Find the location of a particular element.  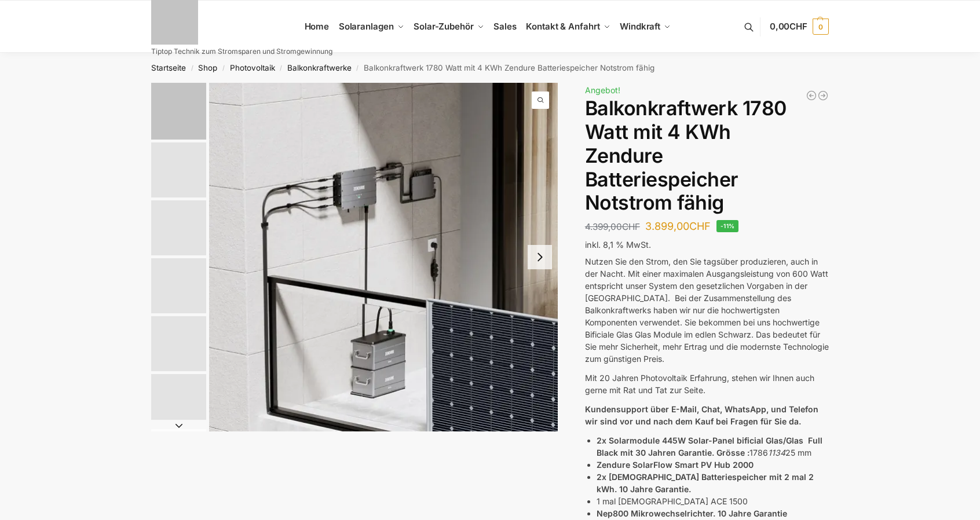

p: Nutzen Sie den Strom, den Sie tagsüber produzieren, auch in der Nacht. Mit einer maximalen Ausgan... is located at coordinates (706, 310).